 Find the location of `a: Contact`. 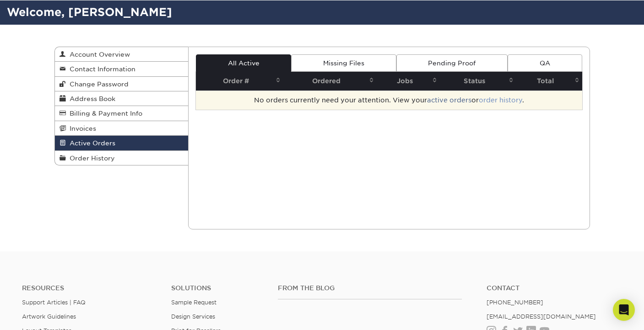

a: Contact is located at coordinates (554, 288).